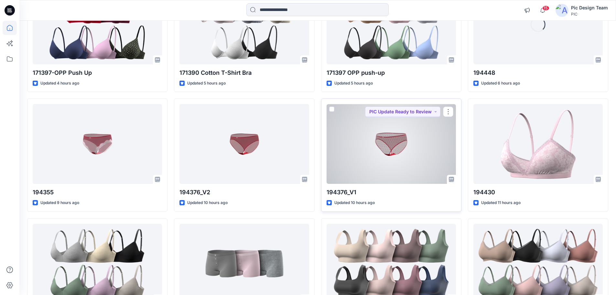  Describe the element at coordinates (244, 73) in the screenshot. I see `p: 171390 Cotton T-Shirt Bra` at that location.